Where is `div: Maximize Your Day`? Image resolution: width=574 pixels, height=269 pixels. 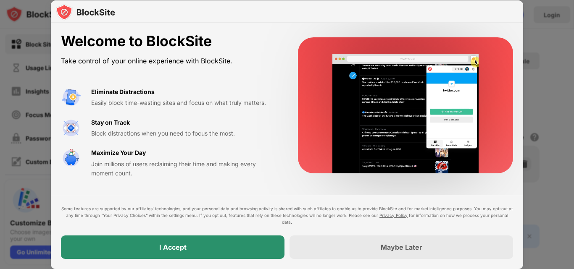
div: Maximize Your Day is located at coordinates (119, 153).